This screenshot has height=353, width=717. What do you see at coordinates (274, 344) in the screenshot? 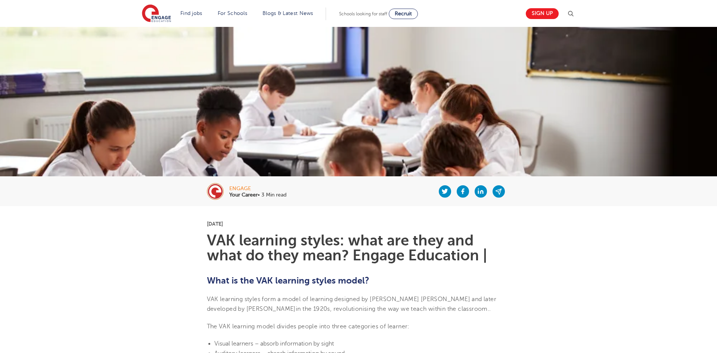
I see `span: Visual learners – absorb information by sight` at bounding box center [274, 344].